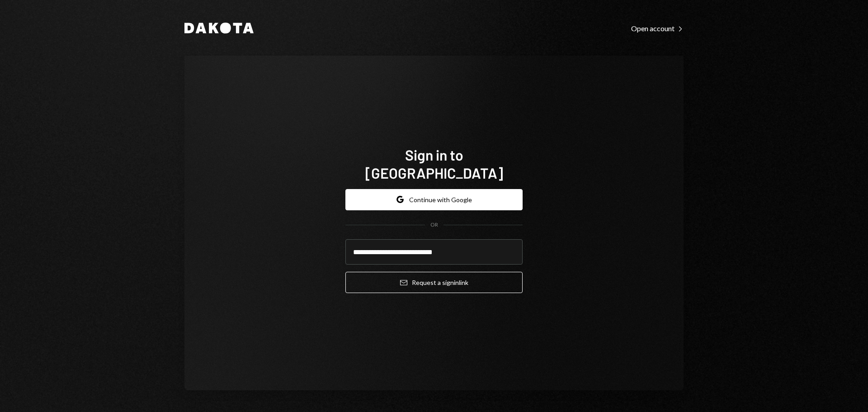 This screenshot has height=412, width=868. Describe the element at coordinates (657, 29) in the screenshot. I see `div: Open account` at that location.